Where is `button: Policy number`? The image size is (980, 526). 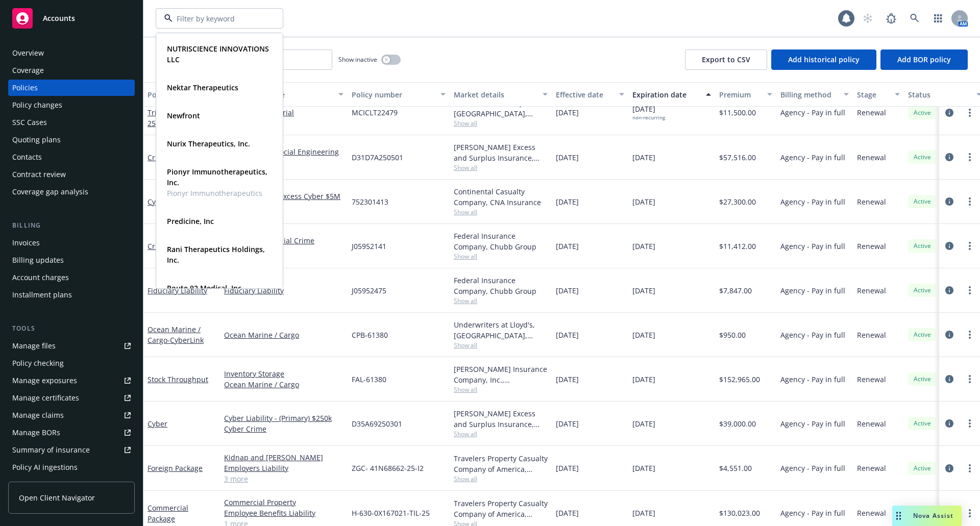 button: Policy number is located at coordinates (399, 94).